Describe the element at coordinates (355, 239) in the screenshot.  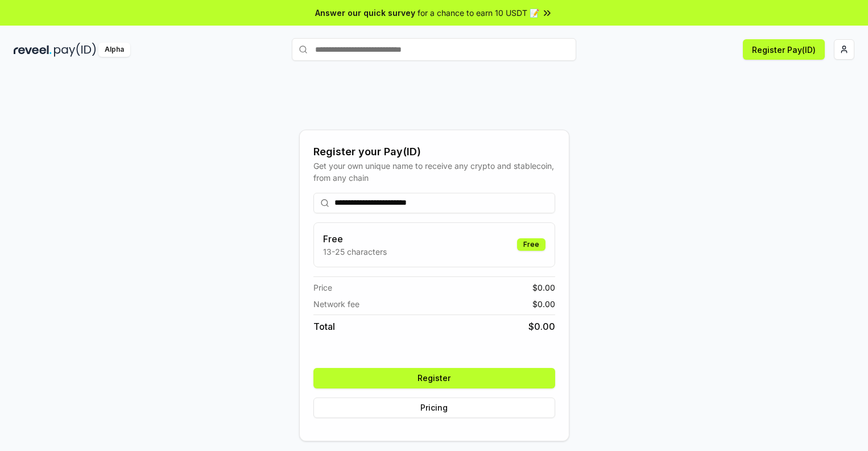
I see `h3: Free` at that location.